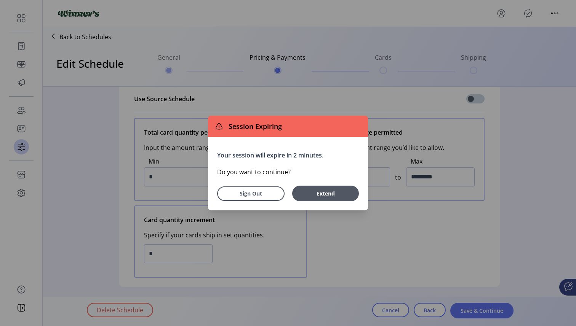 This screenshot has width=576, height=326. I want to click on button: Extend, so click(325, 193).